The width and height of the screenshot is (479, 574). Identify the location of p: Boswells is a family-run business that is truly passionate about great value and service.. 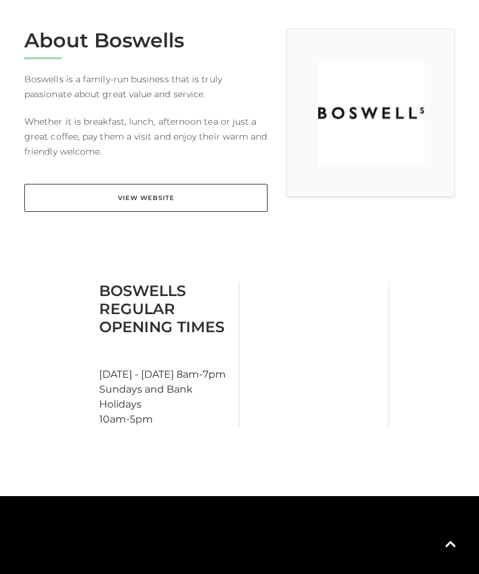
(146, 87).